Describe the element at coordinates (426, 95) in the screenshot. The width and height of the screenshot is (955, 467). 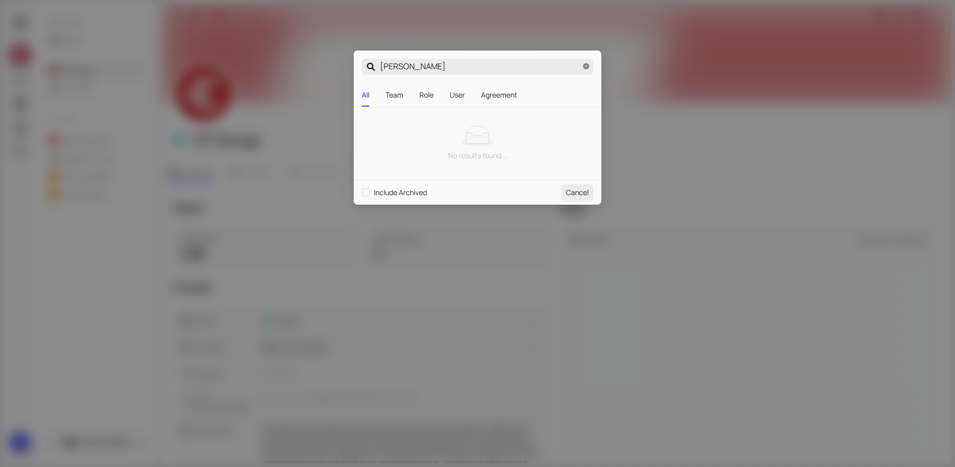
I see `div: Role` at that location.